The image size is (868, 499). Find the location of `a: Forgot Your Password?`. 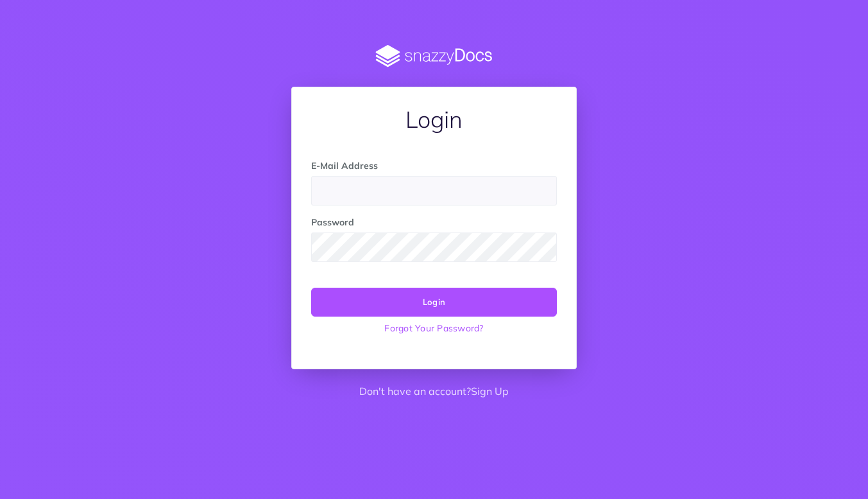

a: Forgot Your Password? is located at coordinates (434, 328).